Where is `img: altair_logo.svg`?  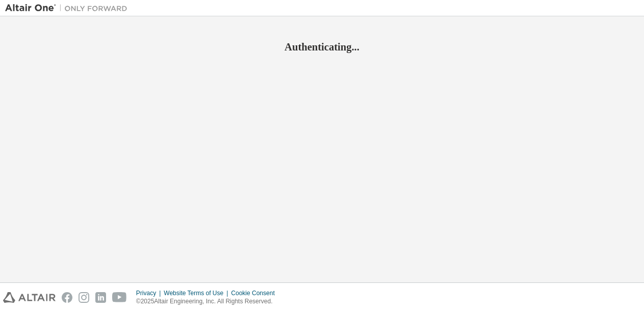
img: altair_logo.svg is located at coordinates (29, 297).